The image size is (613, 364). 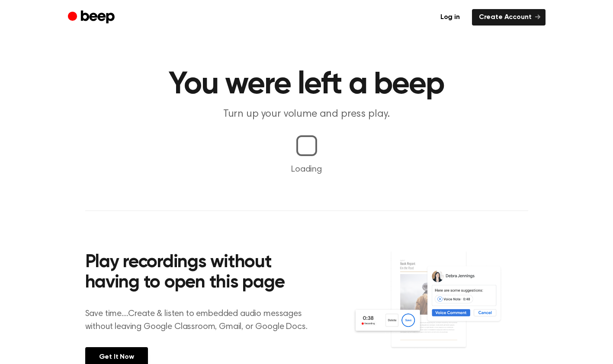 I want to click on p: Loading, so click(x=306, y=169).